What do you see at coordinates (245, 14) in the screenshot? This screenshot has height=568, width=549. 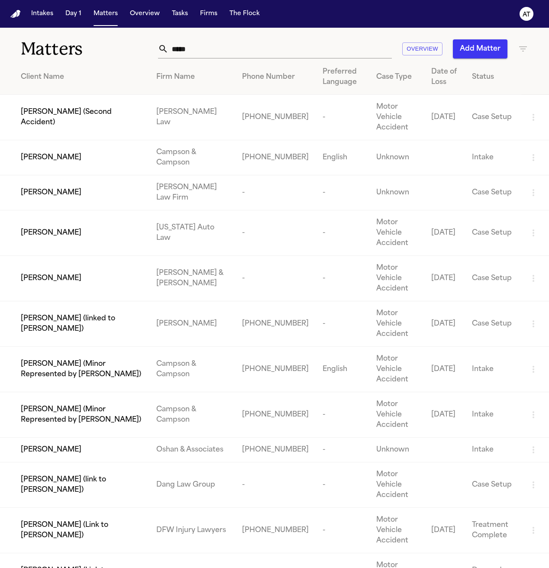 I see `button: The Flock` at bounding box center [245, 14].